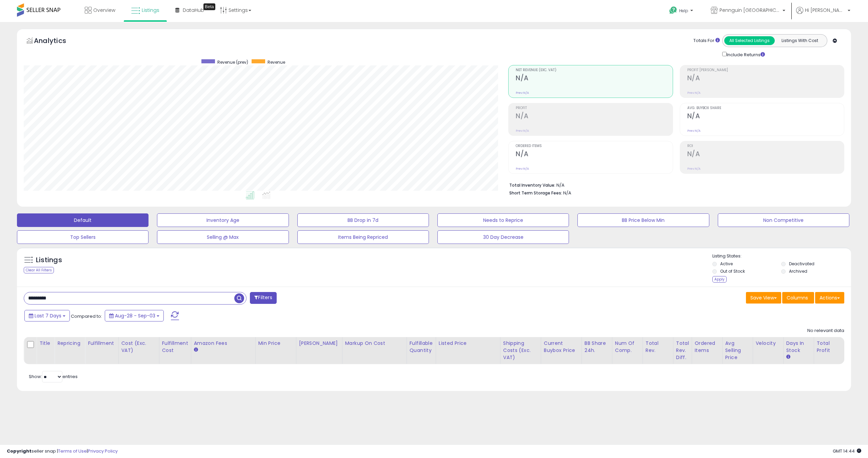  I want to click on button: Actions, so click(830, 298).